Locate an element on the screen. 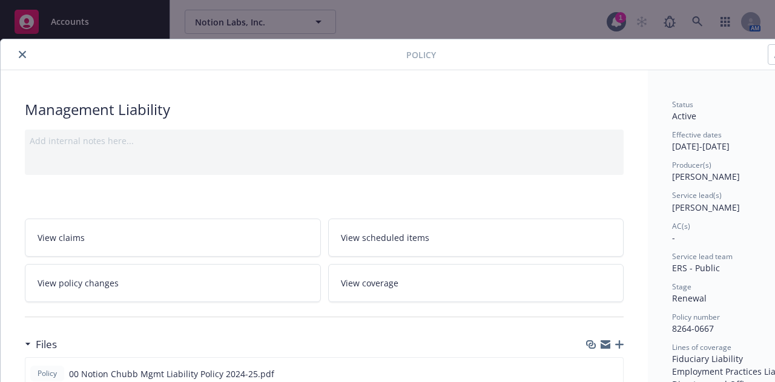 This screenshot has width=775, height=382. span: AC(s) is located at coordinates (681, 226).